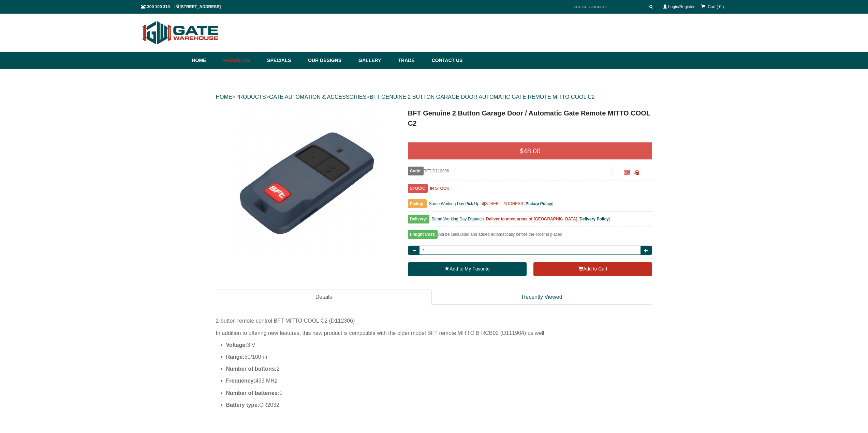  What do you see at coordinates (532, 151) in the screenshot?
I see `span: 48.00` at bounding box center [532, 151].